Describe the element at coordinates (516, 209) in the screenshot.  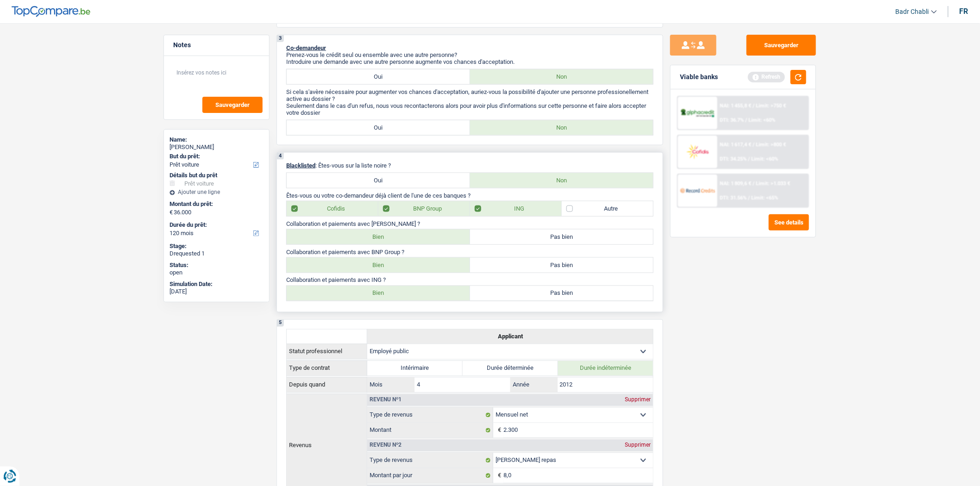
I see `label: ING` at that location.